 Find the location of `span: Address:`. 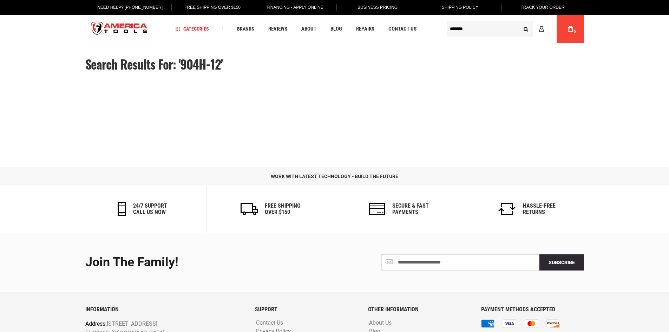

span: Address: is located at coordinates (96, 324).